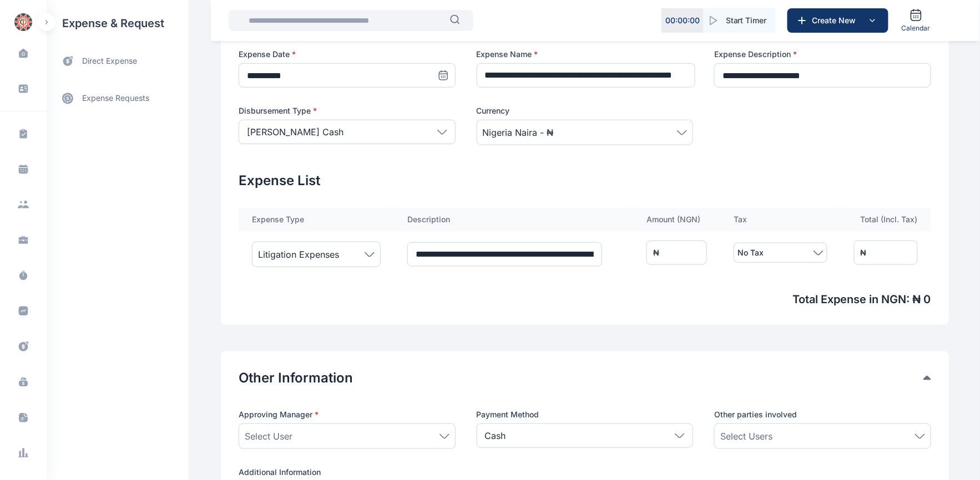  Describe the element at coordinates (916, 28) in the screenshot. I see `span: Calendar` at that location.